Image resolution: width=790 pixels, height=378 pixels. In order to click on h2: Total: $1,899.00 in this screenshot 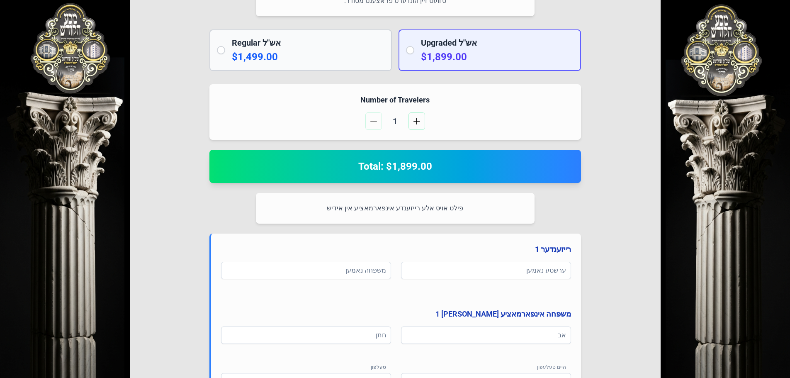, I will do `click(395, 166)`.